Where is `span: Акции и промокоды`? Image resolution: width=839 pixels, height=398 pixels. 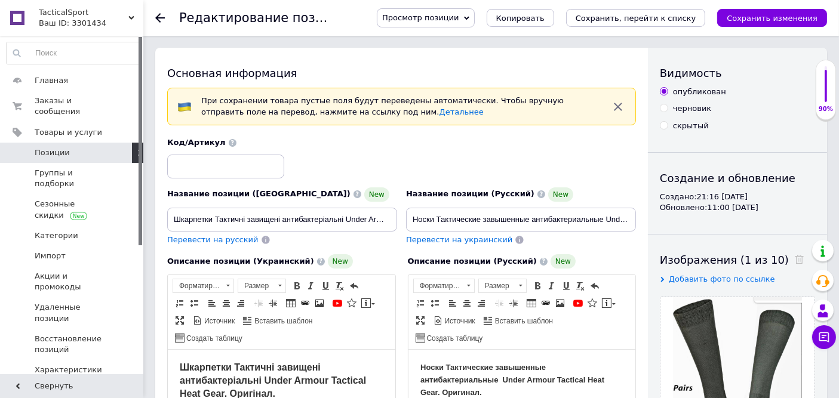
span: Акции и промокоды is located at coordinates (72, 282).